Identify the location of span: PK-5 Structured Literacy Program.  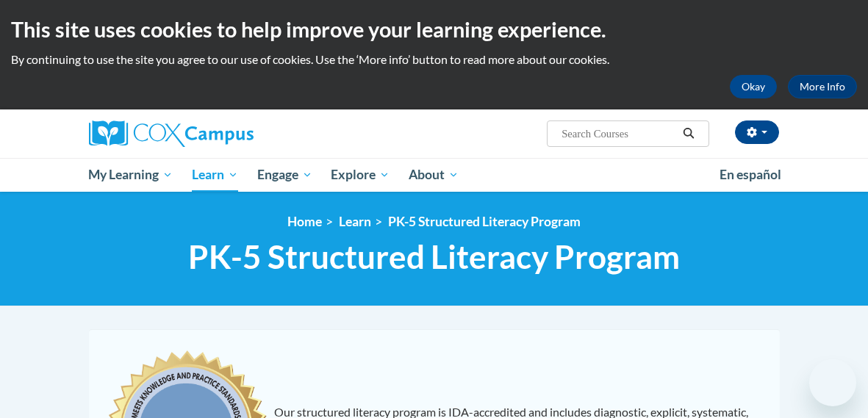
(434, 256).